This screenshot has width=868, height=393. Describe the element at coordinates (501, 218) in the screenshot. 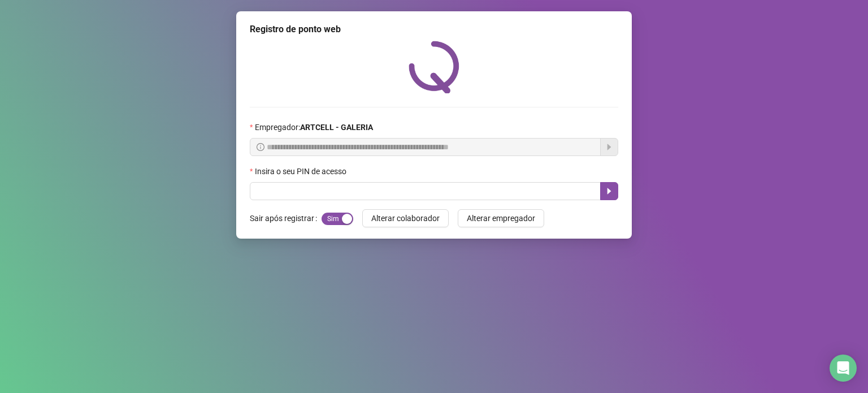

I see `button: Alterar empregador` at that location.